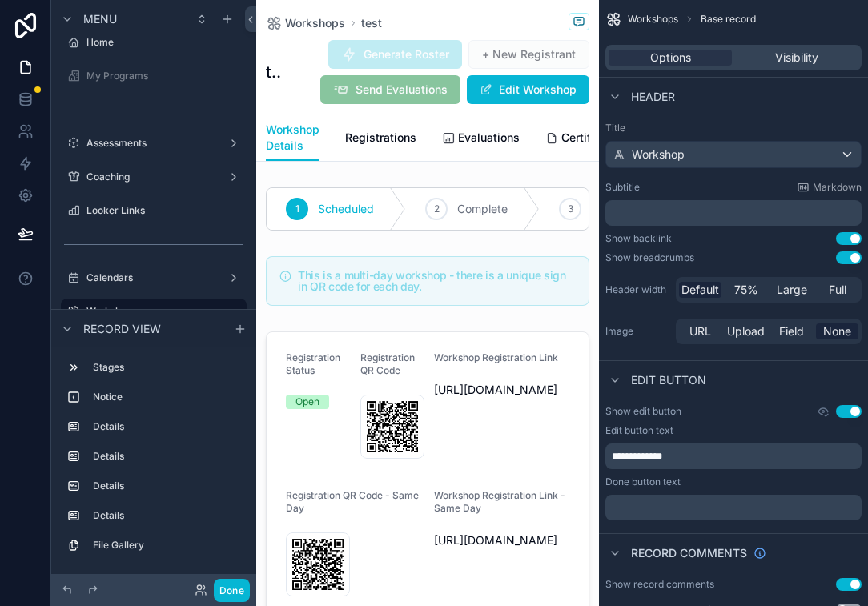  What do you see at coordinates (371, 24) in the screenshot?
I see `span: test` at bounding box center [371, 24].